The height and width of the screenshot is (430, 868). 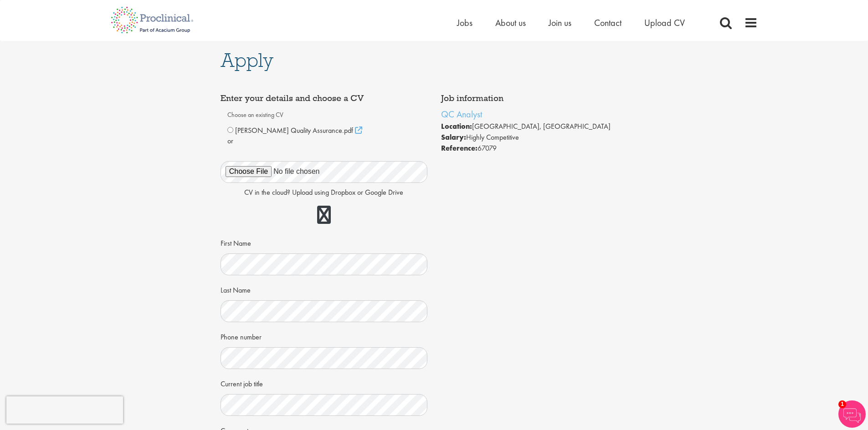 What do you see at coordinates (545, 137) in the screenshot?
I see `li: Highly Competitive` at bounding box center [545, 137].